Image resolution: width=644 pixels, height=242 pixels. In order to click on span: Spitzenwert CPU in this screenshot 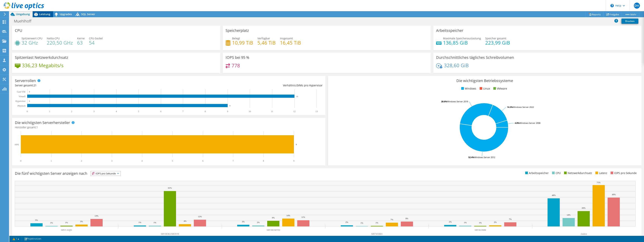, I will do `click(32, 38)`.